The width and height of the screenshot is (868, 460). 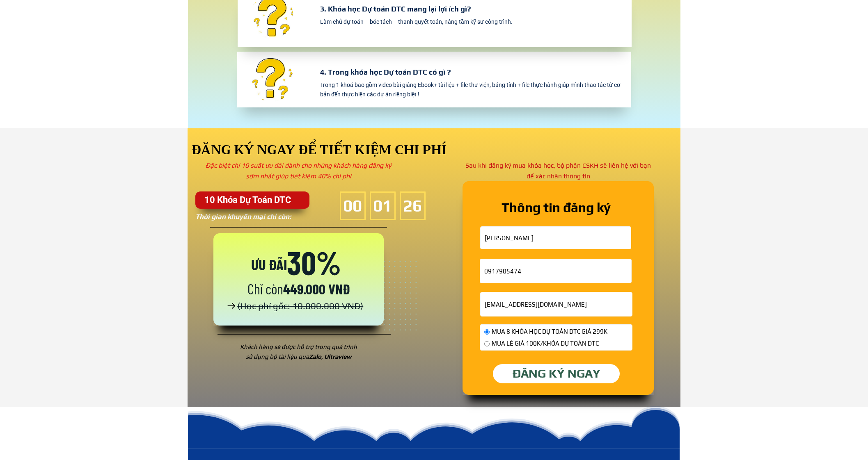 What do you see at coordinates (270, 264) in the screenshot?
I see `div: ƯU ĐÃI` at bounding box center [270, 264].